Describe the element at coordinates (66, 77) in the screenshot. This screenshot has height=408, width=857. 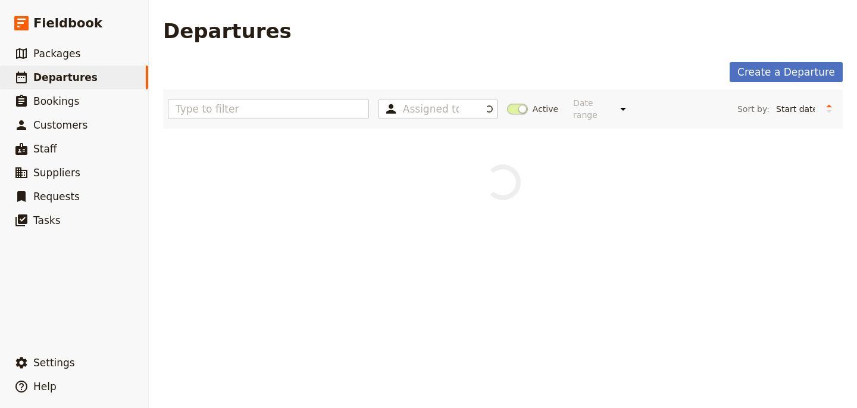
I see `span: Departures` at that location.